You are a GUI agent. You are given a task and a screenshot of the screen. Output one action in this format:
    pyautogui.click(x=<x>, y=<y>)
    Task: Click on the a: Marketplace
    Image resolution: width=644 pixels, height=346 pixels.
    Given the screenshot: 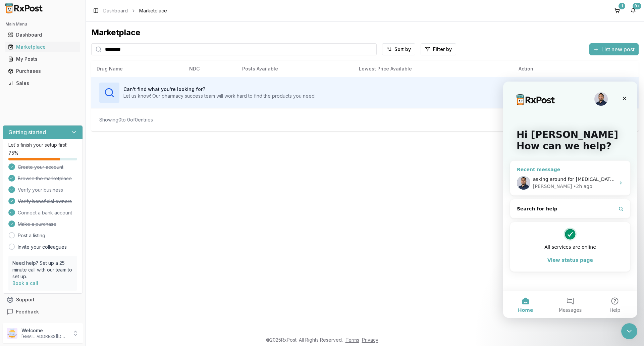 What is the action you would take?
    pyautogui.click(x=43, y=47)
    